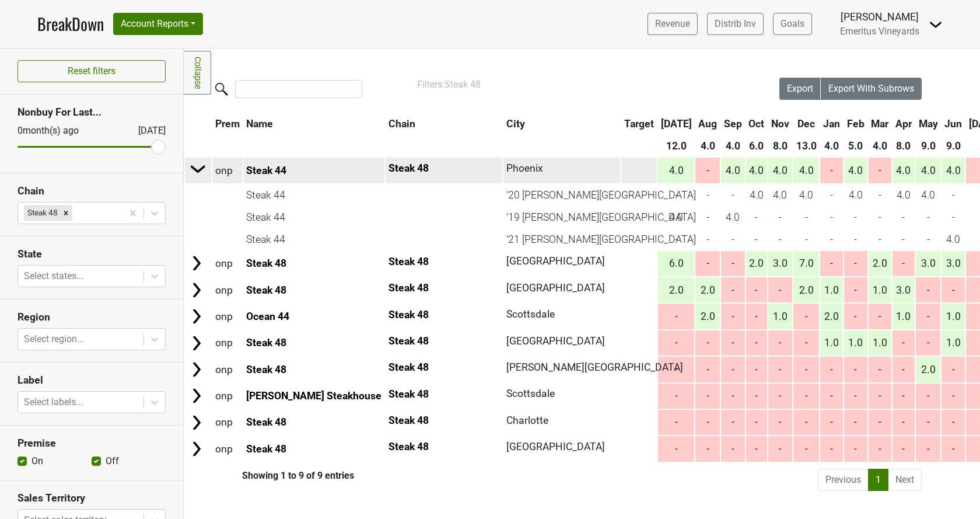 This screenshot has width=980, height=519. What do you see at coordinates (756, 124) in the screenshot?
I see `th: Oct: activate to sort column ascending` at bounding box center [756, 124].